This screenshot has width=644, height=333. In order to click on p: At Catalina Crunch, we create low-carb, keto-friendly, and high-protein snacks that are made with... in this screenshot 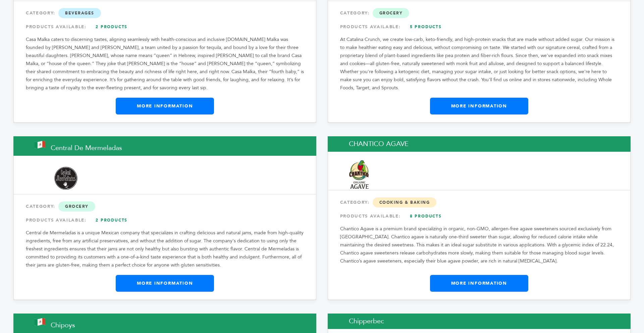, I will do `click(479, 64)`.